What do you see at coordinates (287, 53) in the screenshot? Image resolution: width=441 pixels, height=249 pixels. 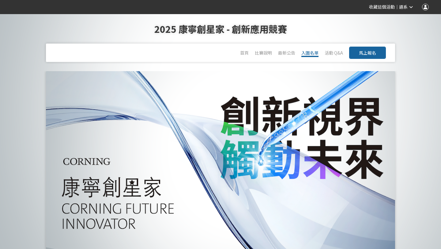 I see `a: 最新公告` at bounding box center [287, 53].